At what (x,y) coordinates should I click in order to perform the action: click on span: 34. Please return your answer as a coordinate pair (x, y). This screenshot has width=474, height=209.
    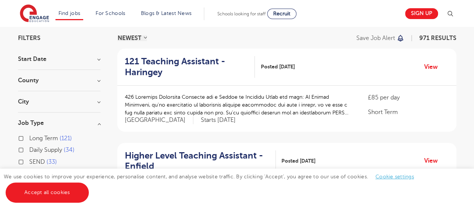
    Looking at the image, I should click on (69, 150).